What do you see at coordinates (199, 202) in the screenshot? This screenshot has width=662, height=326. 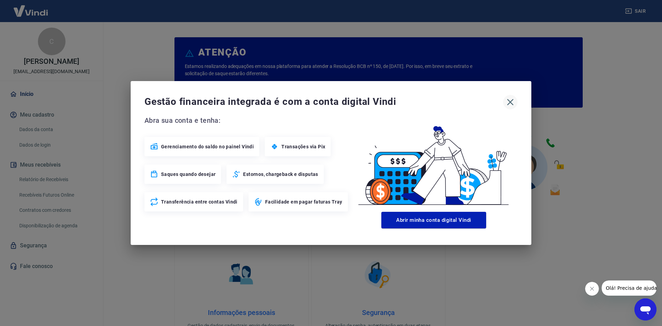 I see `span: Transferência entre contas Vindi` at bounding box center [199, 202].